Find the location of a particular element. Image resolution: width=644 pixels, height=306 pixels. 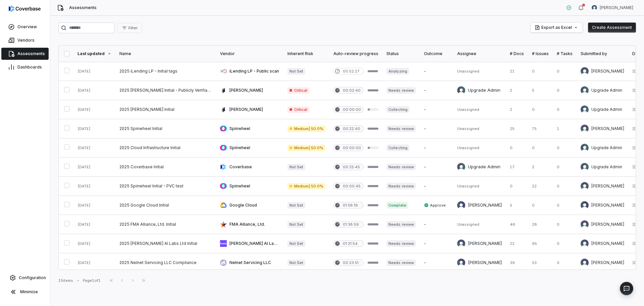

span: Configuration is located at coordinates (32, 278).